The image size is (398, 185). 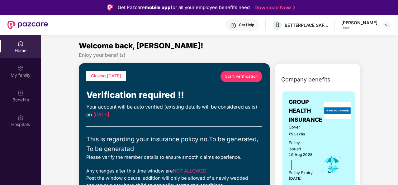 What do you see at coordinates (21, 68) in the screenshot?
I see `img: svg+xml;base64,PHN2ZyB3aWR0aD0iMjAiIGhlaWdodD0iMjAiIHZpZXdCb3g9IjAgMCAyMCAyMCIgZmlsbD0ibm9uZSIgeG...` at bounding box center [21, 68].